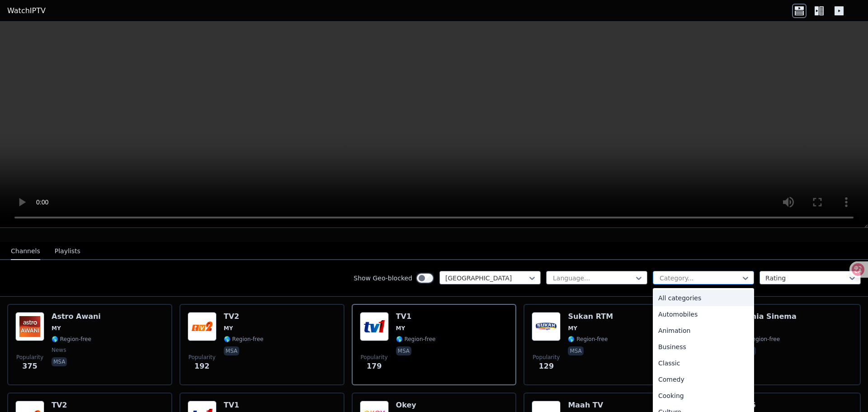 The height and width of the screenshot is (412, 868). I want to click on div: Classic, so click(703, 363).